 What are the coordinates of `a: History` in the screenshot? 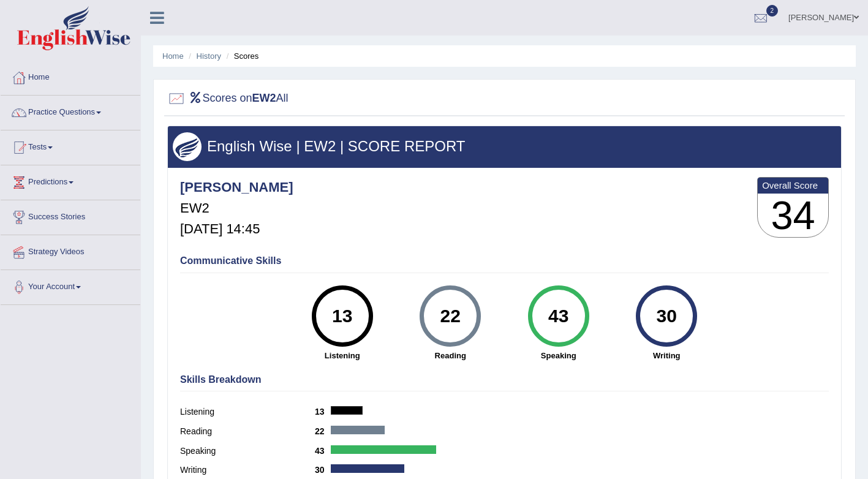 It's located at (209, 56).